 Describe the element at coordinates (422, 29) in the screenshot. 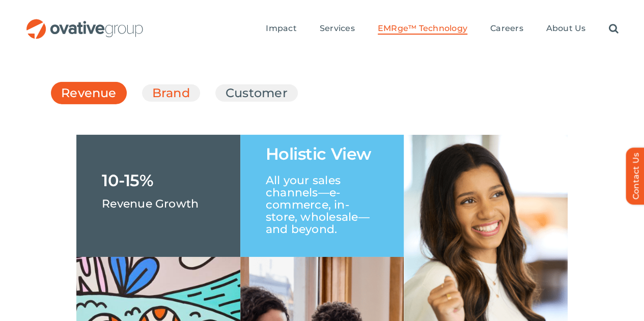

I see `a: EMRge™ Technology` at that location.